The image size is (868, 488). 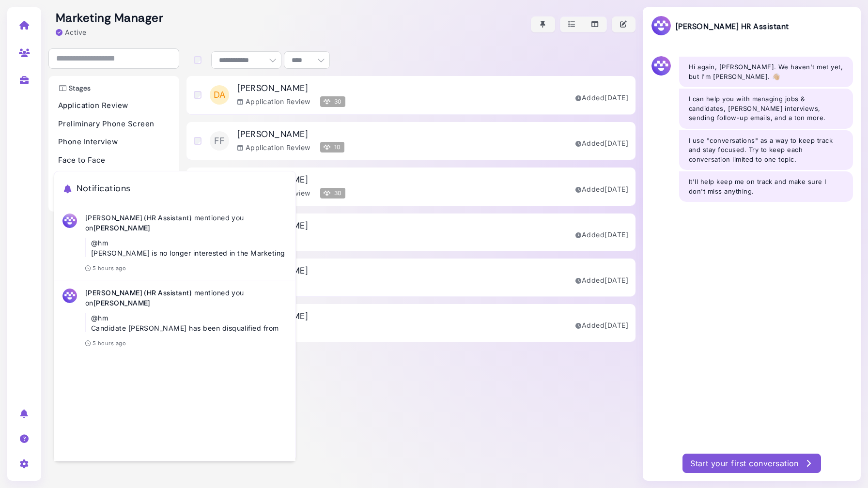 I want to click on div: Active, so click(x=71, y=32).